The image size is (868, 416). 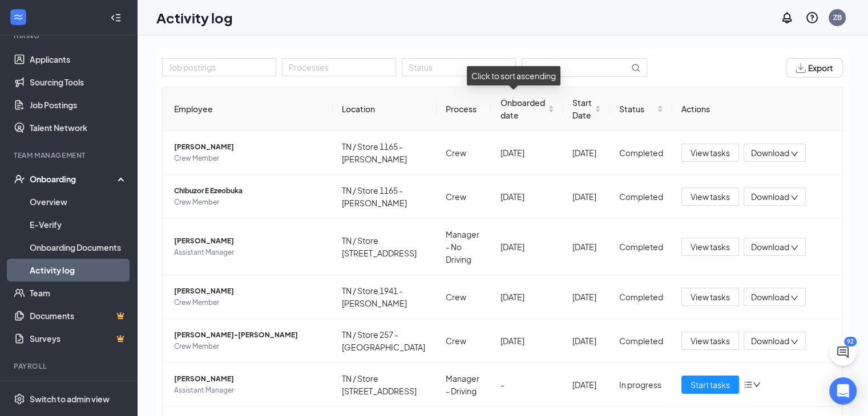 I want to click on div: In progress, so click(x=641, y=385).